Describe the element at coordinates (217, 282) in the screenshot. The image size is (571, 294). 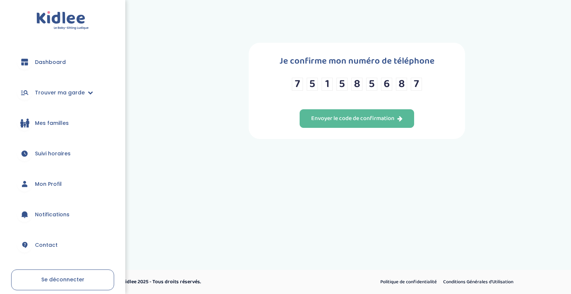
I see `p: © Kidlee 2025 - Tous droits réservés.` at that location.